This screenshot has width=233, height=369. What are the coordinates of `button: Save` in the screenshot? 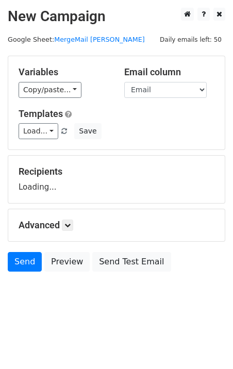 It's located at (88, 131).